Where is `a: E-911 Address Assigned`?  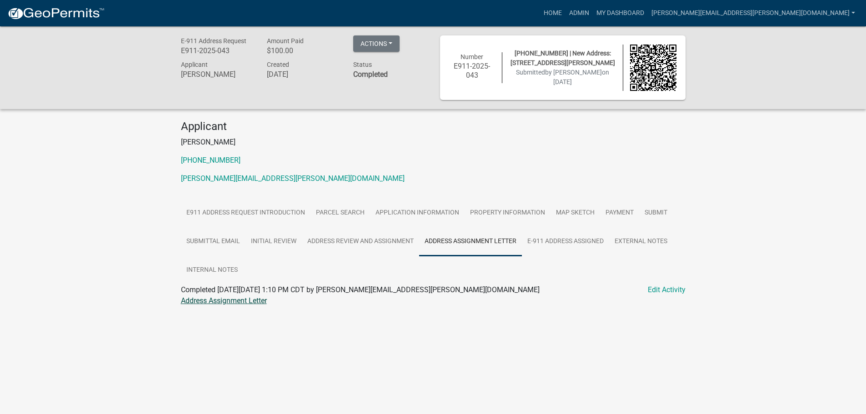
a: E-911 Address Assigned is located at coordinates (566, 242).